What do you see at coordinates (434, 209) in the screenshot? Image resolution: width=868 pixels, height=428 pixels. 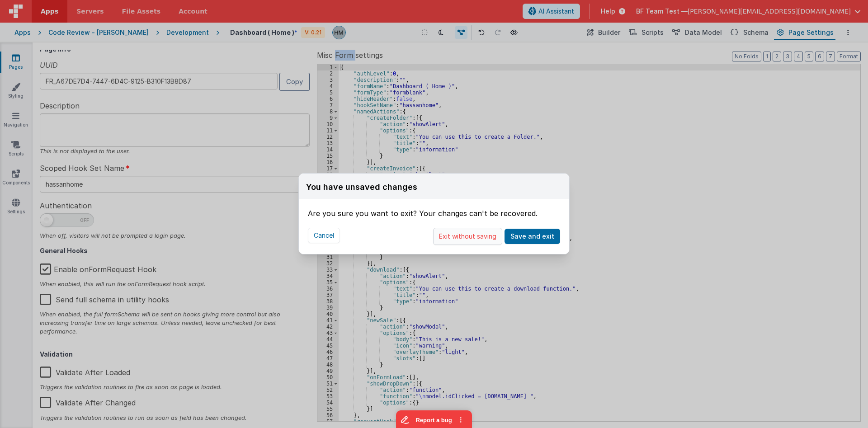 I see `div: Are you sure you want to exit? Your changes can't be recovered.` at bounding box center [434, 209].